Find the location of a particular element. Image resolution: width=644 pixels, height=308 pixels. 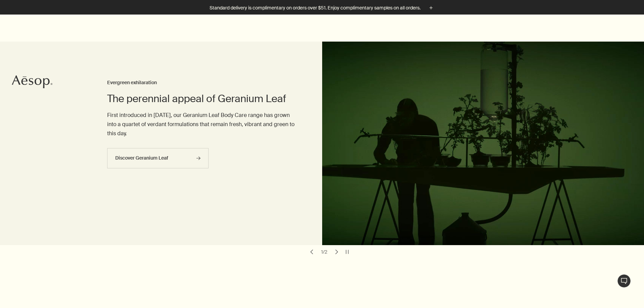

h3: Evergreen exhilaration is located at coordinates (201, 83).